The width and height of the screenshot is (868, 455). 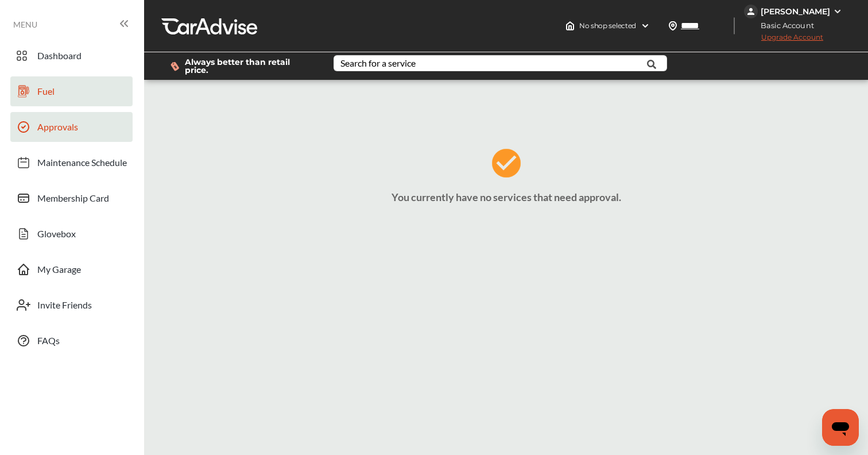 I want to click on span: Basic Account, so click(x=784, y=25).